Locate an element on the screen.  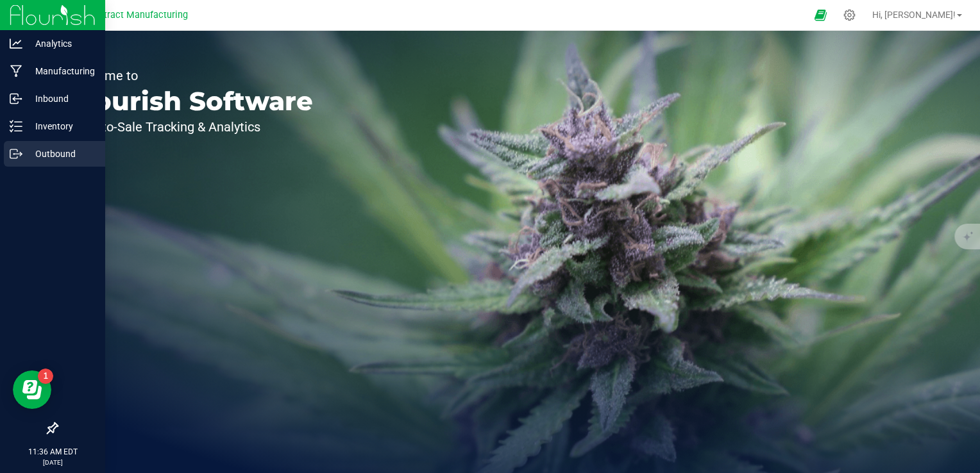
p: Analytics is located at coordinates (61, 43).